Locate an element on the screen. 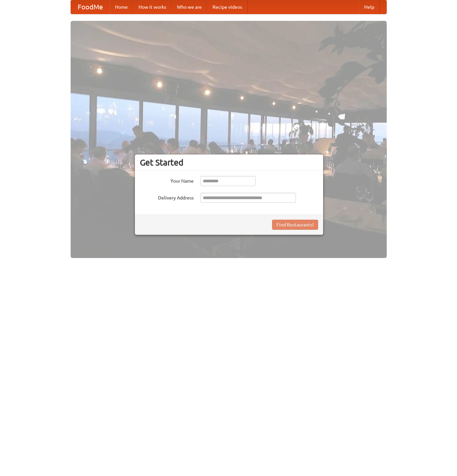 Image resolution: width=457 pixels, height=476 pixels. label: Your Name is located at coordinates (167, 180).